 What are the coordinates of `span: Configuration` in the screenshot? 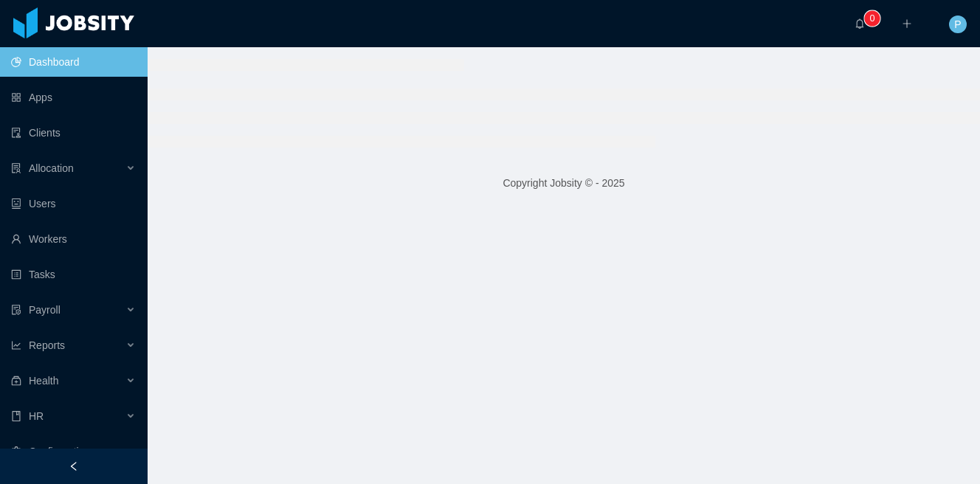 It's located at (59, 451).